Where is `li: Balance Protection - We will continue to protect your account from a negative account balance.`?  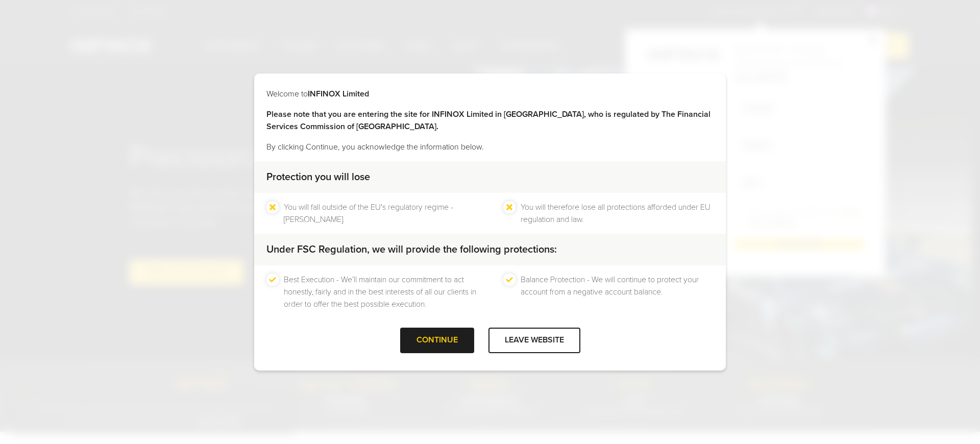 li: Balance Protection - We will continue to protect your account from a negative account balance. is located at coordinates (617, 292).